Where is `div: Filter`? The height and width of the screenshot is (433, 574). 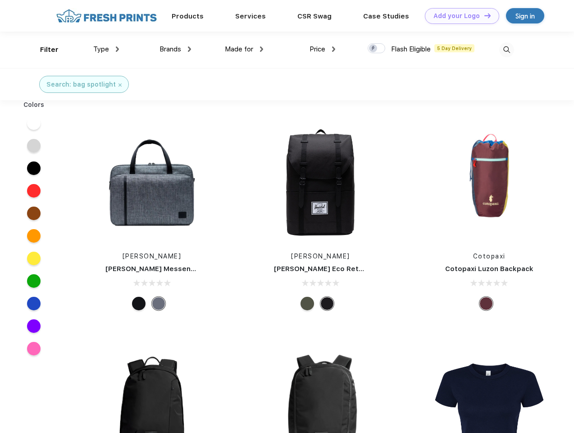 div: Filter is located at coordinates (49, 50).